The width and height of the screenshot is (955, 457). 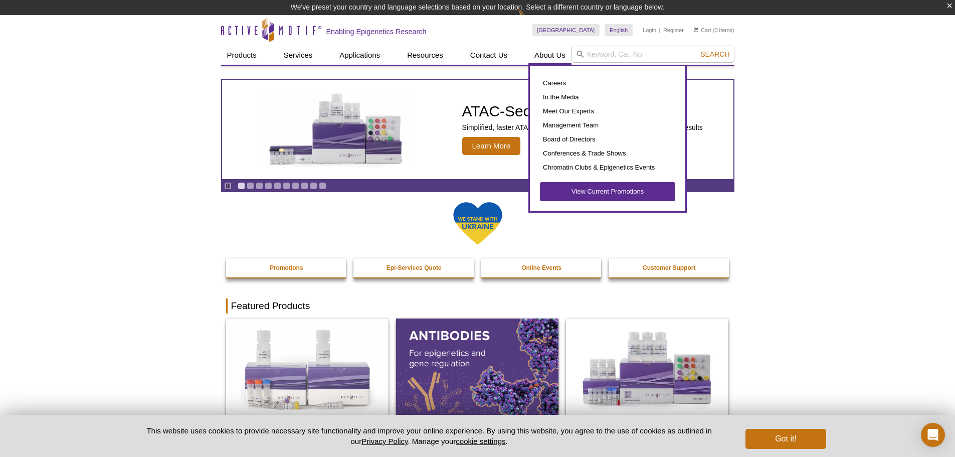 I want to click on a: View Current Promotions, so click(x=608, y=192).